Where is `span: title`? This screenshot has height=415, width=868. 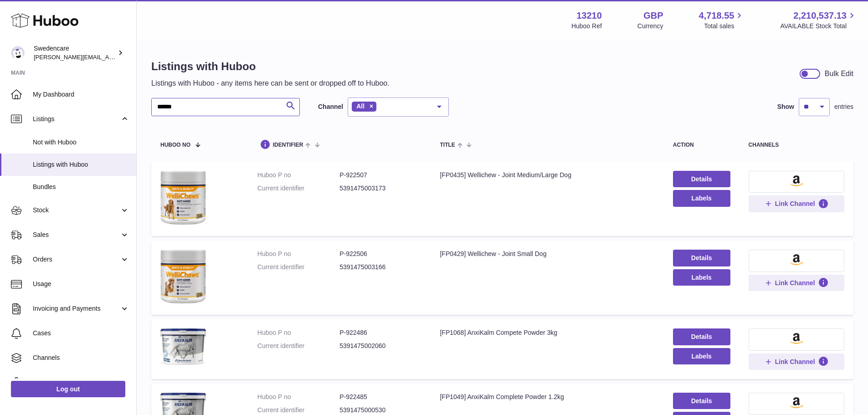
span: title is located at coordinates (447, 145).